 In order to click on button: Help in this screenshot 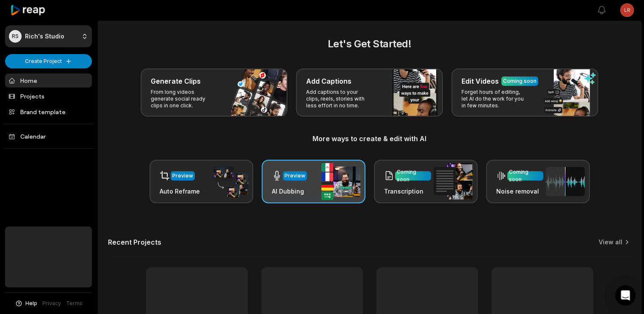, I will do `click(26, 304)`.